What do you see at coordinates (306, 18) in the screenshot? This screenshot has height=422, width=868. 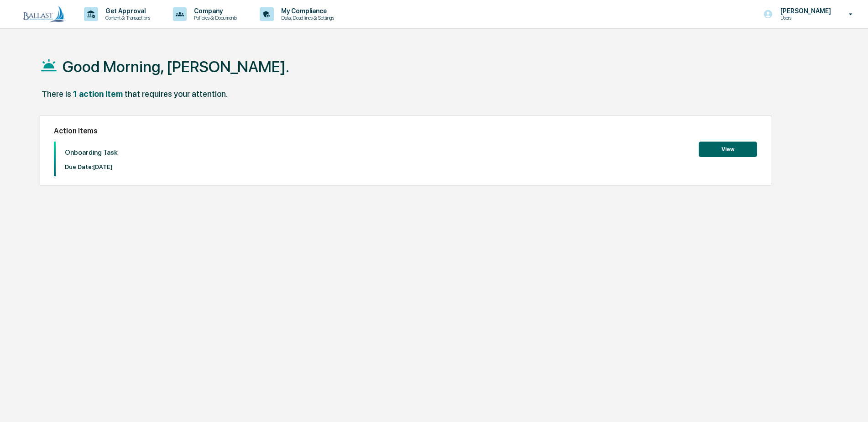 I see `p: Data, Deadlines & Settings` at bounding box center [306, 18].